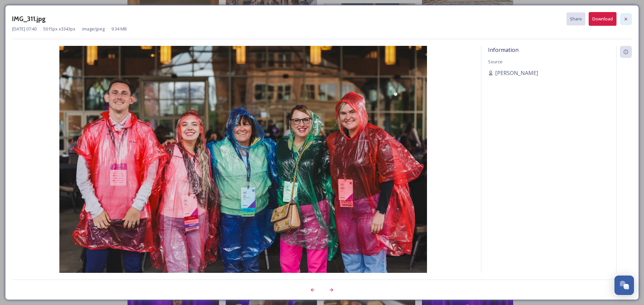 The width and height of the screenshot is (644, 305). Describe the element at coordinates (243, 168) in the screenshot. I see `img: IMG_311.jpg` at that location.